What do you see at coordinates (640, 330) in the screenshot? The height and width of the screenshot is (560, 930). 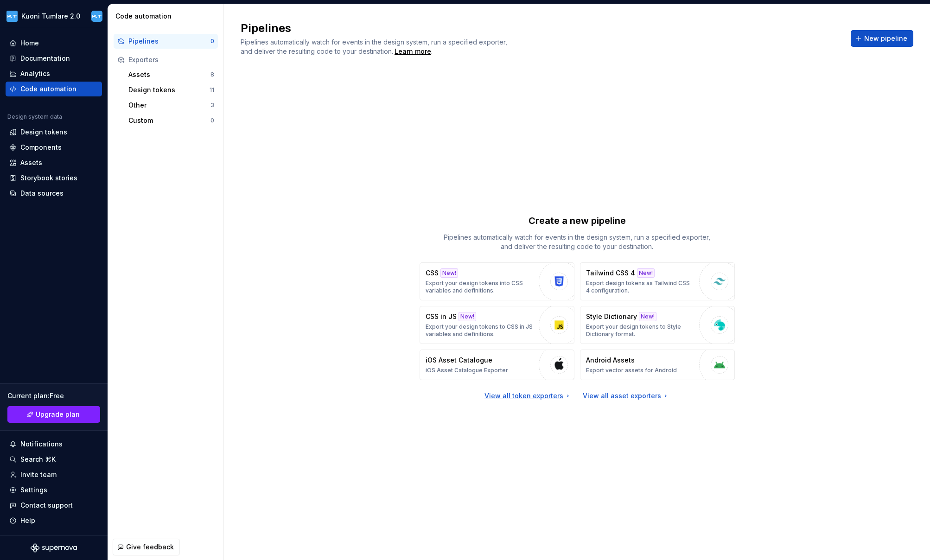 I see `p: Export your design tokens to Style Dictionary format.` at bounding box center [640, 330].